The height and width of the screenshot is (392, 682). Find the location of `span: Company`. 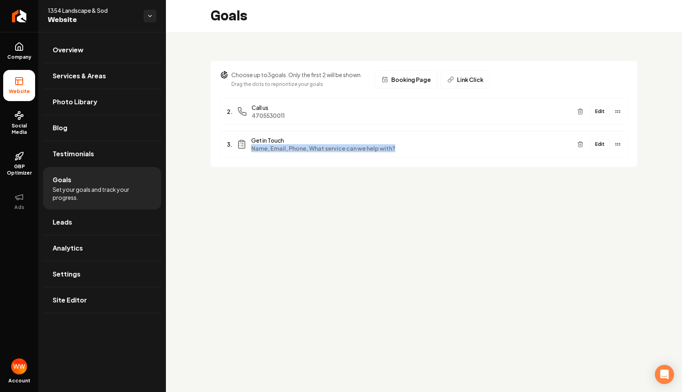

span: Company is located at coordinates (19, 57).